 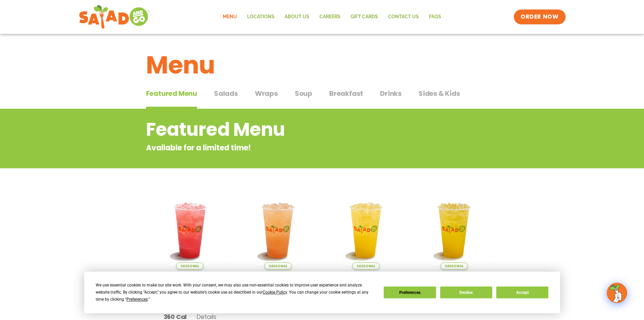 I want to click on button: Decline, so click(x=466, y=292).